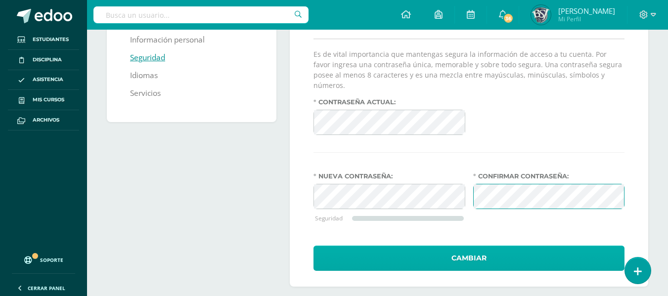 The height and width of the screenshot is (296, 668). Describe the element at coordinates (44, 120) in the screenshot. I see `a: Archivos` at that location.